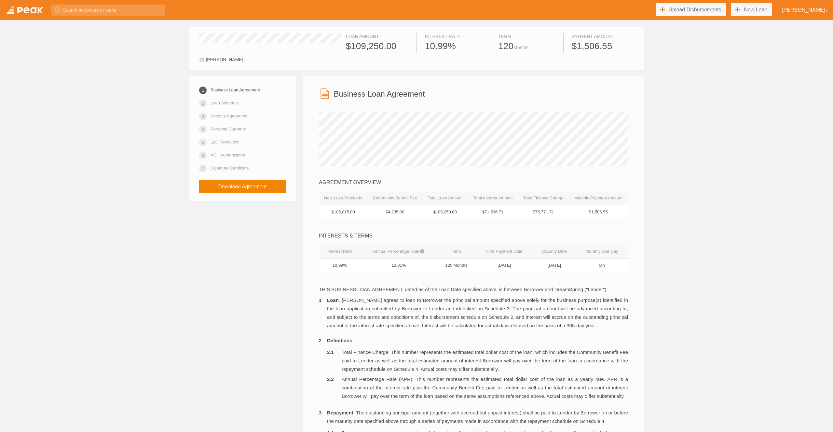  I want to click on h3: Business Loan Agreement, so click(379, 94).